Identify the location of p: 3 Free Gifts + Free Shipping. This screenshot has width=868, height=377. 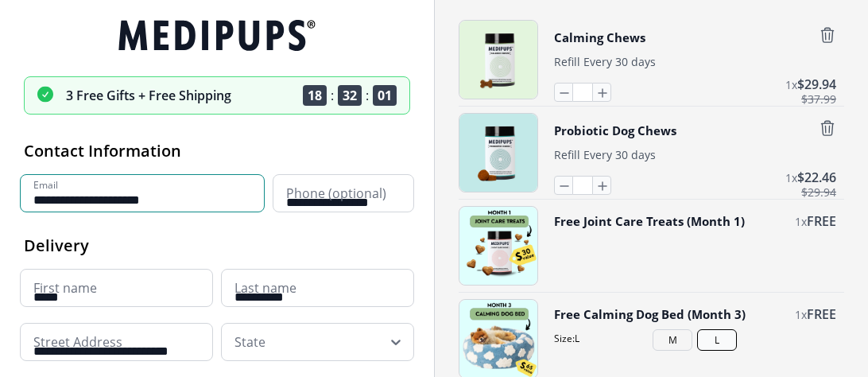
(149, 95).